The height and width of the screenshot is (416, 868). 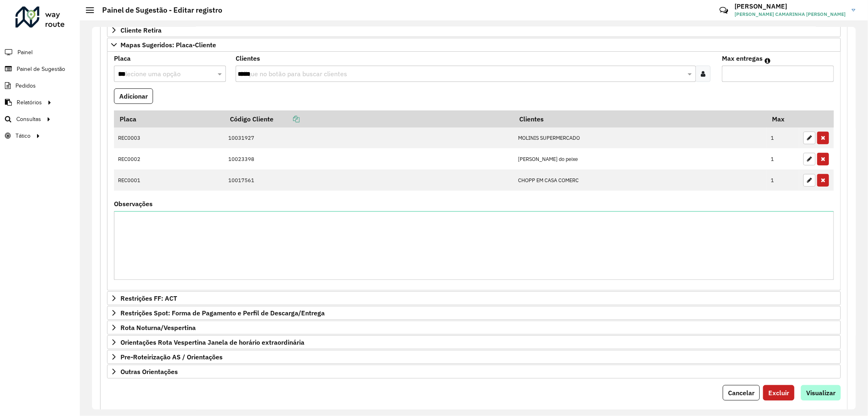 What do you see at coordinates (169, 180) in the screenshot?
I see `td: REC0001` at bounding box center [169, 180].